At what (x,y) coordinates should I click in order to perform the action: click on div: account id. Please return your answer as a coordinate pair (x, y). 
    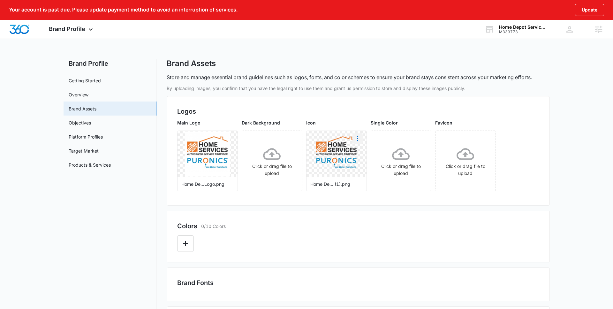
    Looking at the image, I should click on (522, 32).